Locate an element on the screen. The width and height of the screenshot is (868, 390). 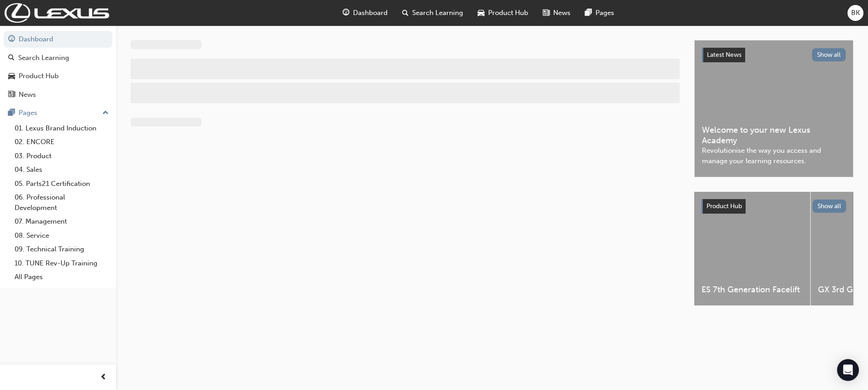
span: Dashboard is located at coordinates (370, 13).